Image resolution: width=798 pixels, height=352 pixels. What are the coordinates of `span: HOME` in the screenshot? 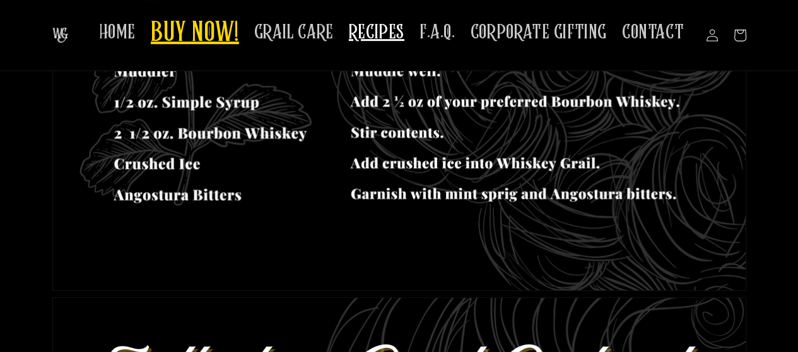 It's located at (117, 32).